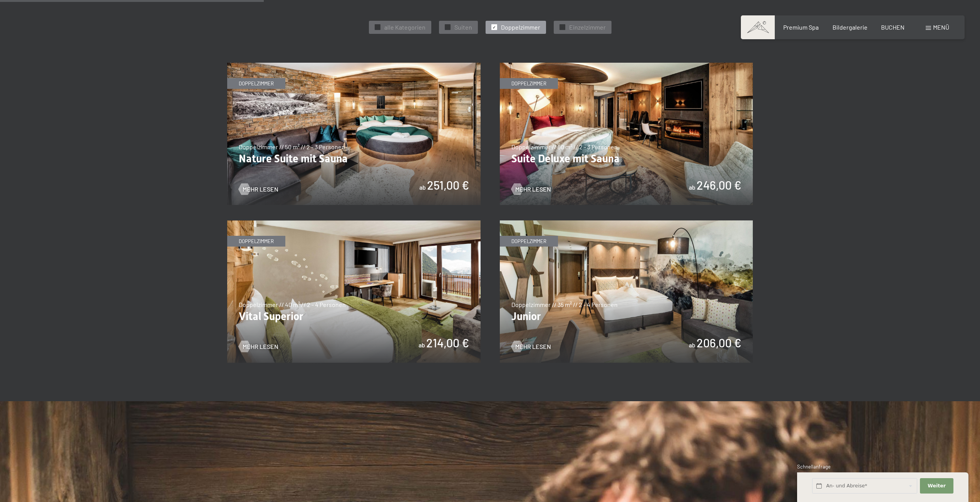 This screenshot has height=502, width=980. Describe the element at coordinates (801, 27) in the screenshot. I see `a: Premium Spa` at that location.